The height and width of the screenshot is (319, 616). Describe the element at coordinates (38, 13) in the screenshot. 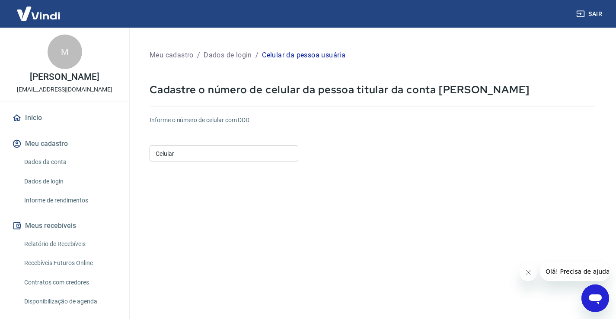

I see `img: Vindi` at that location.